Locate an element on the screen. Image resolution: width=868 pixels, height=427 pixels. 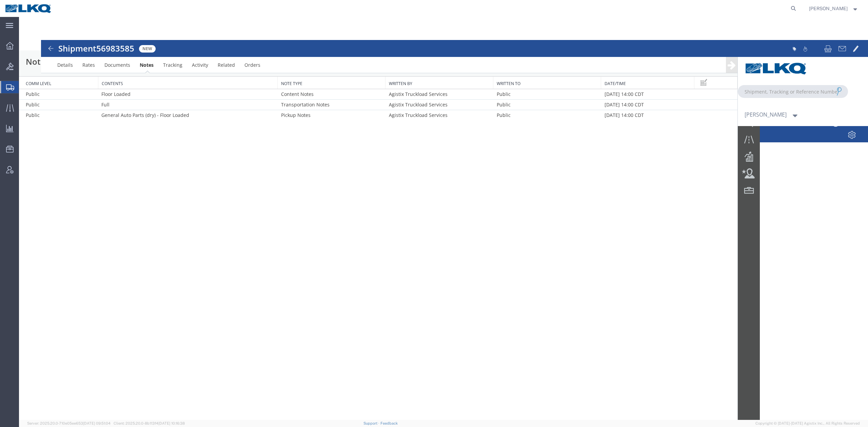
span: Server: 2025.20.0-710e05ee653 is located at coordinates (69, 423).